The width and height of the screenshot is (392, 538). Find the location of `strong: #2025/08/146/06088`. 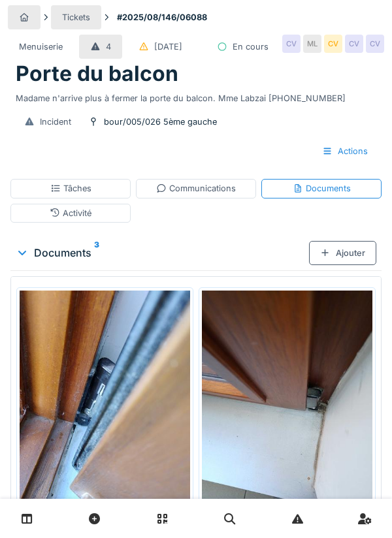

strong: #2025/08/146/06088 is located at coordinates (162, 17).